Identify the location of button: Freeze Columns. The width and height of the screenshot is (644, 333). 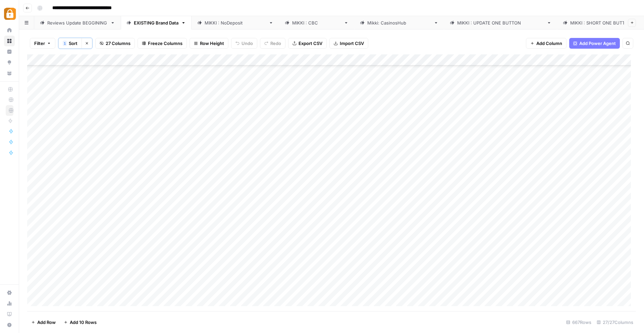
(162, 43).